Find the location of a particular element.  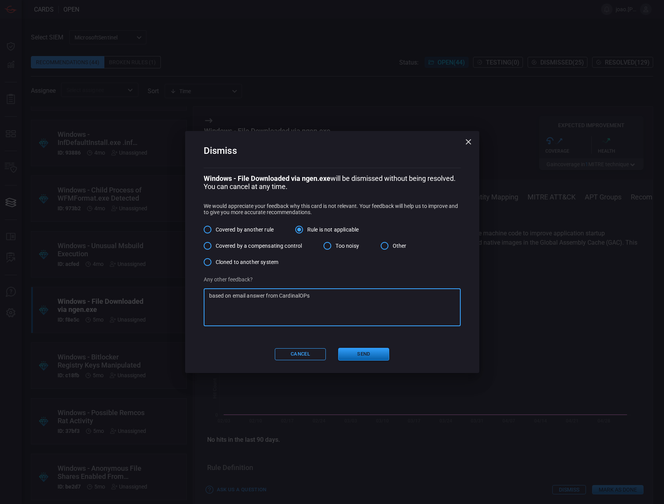

button: Send is located at coordinates (364, 354).